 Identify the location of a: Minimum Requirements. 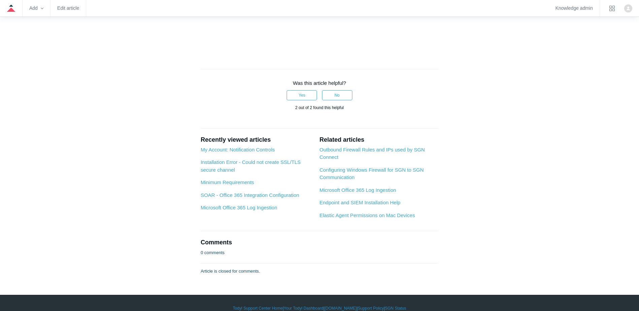
(227, 182).